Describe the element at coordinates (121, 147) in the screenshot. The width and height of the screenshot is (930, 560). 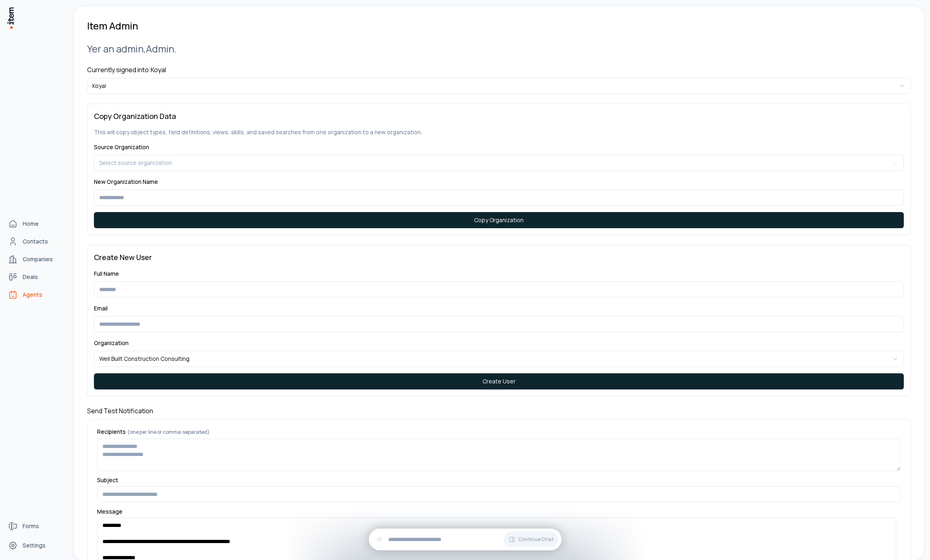
I see `label: Source Organization` at that location.